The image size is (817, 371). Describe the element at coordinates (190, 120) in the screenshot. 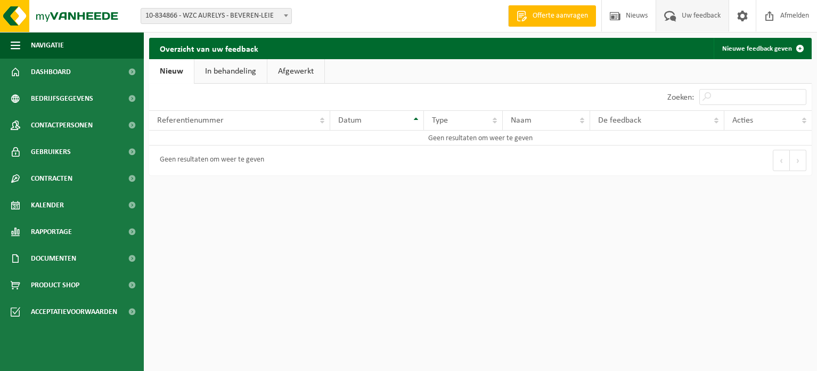

I see `span: Referentienummer` at that location.